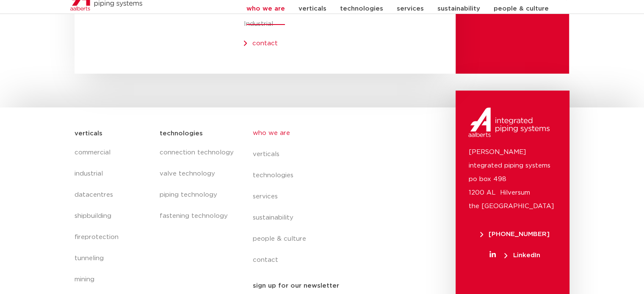 The image size is (644, 294). Describe the element at coordinates (113, 259) in the screenshot. I see `a: tunneling` at that location.